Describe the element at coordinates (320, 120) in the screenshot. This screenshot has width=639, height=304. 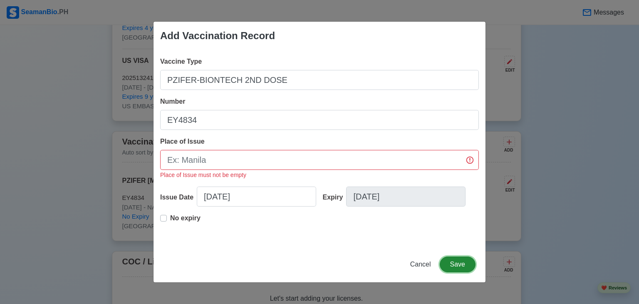
I see `input: Ex: 1234567890` at that location.